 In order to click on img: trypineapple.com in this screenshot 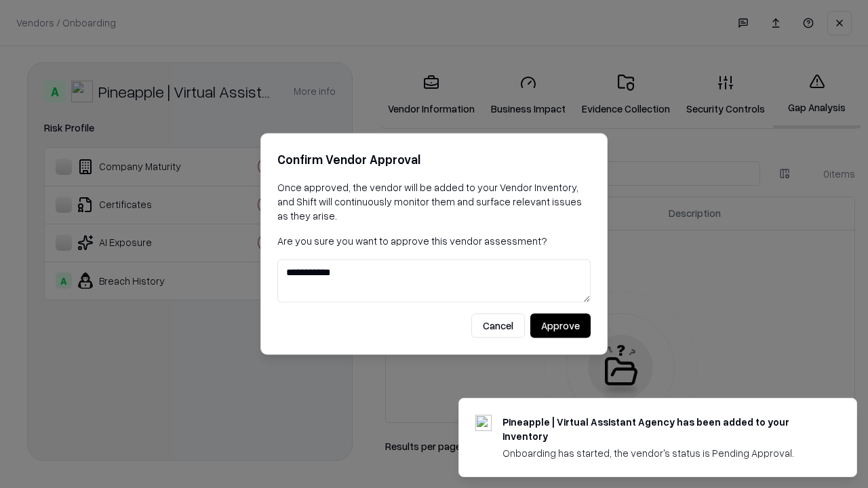, I will do `click(483, 423)`.